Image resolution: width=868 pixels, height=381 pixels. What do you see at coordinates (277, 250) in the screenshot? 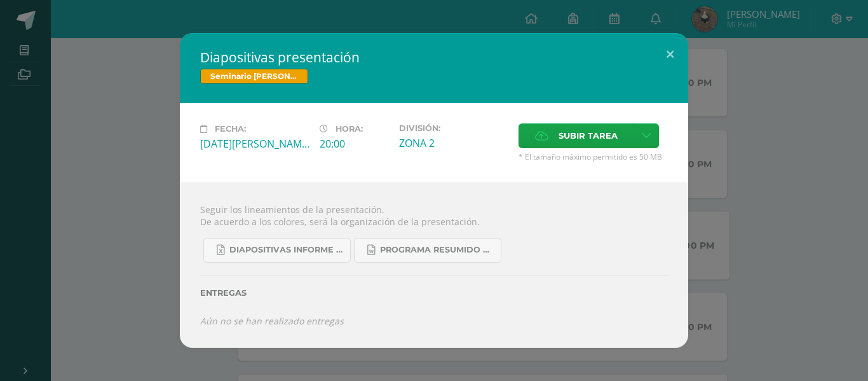
I see `a: Diapositivas informe investigación acción 2025.xlsx` at bounding box center [277, 250].